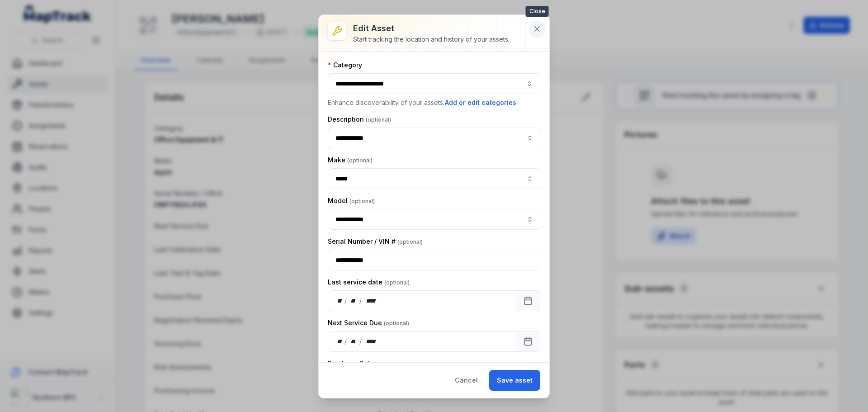 The image size is (868, 412). What do you see at coordinates (368, 281) in the screenshot?
I see `label: Last service date` at bounding box center [368, 281].